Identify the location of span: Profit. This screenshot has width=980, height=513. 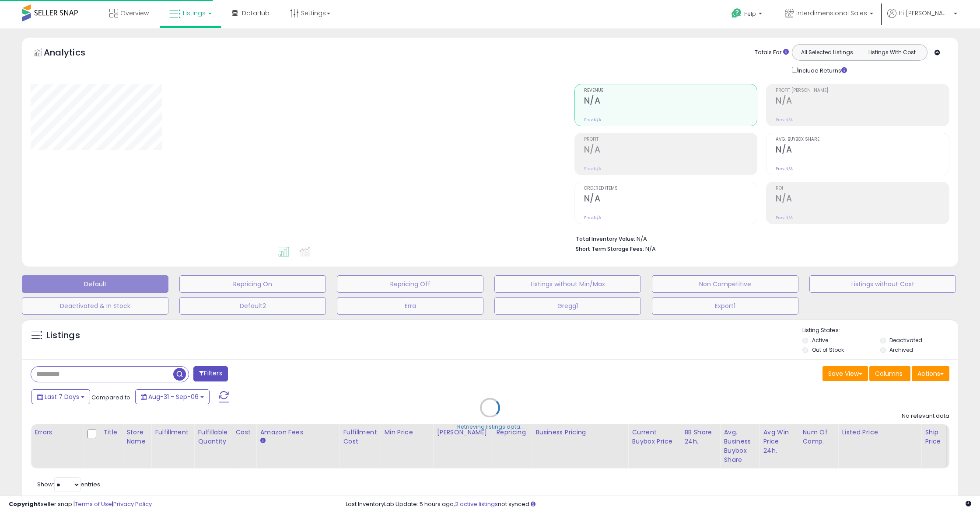
(671, 139).